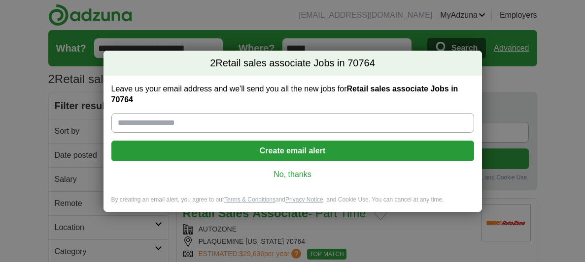 The width and height of the screenshot is (585, 262). I want to click on div: By creating an email alert, you agree to our and , and Cookie Use. You can cancel at any time., so click(292, 204).